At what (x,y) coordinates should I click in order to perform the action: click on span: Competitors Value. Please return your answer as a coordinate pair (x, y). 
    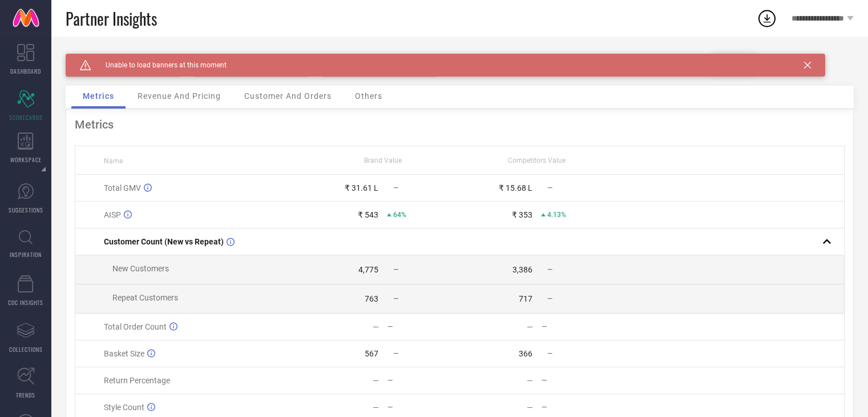
    Looking at the image, I should click on (536, 160).